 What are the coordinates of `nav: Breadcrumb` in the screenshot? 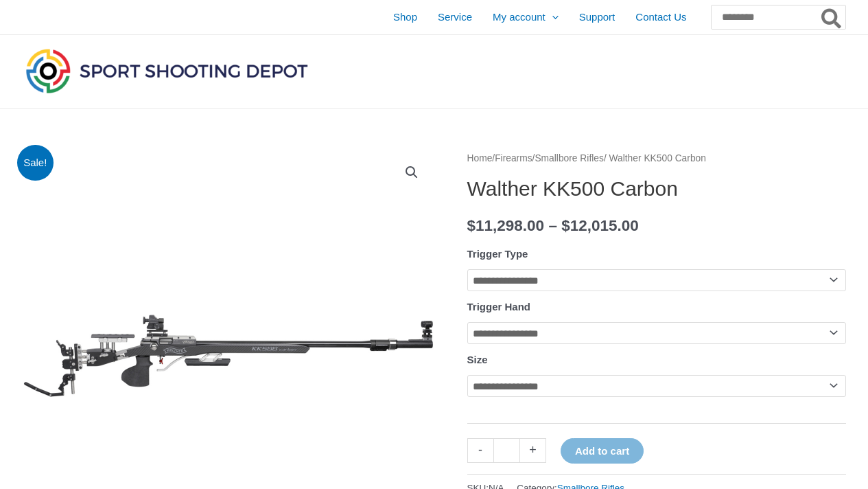 It's located at (656, 158).